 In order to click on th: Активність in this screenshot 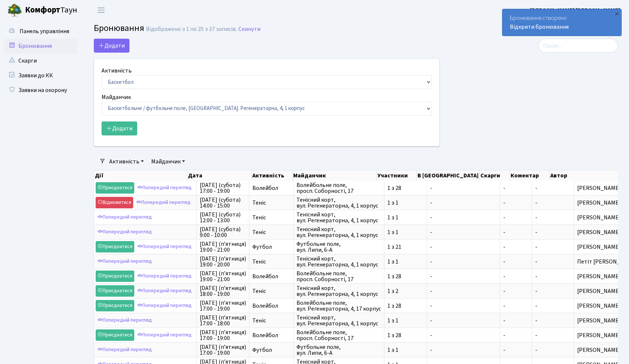, I will do `click(273, 176)`.